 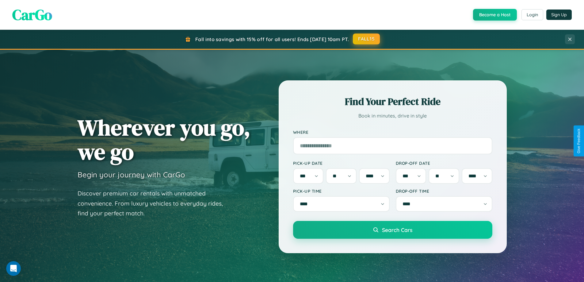 I want to click on p: Book in minutes, drive in style, so click(x=393, y=116).